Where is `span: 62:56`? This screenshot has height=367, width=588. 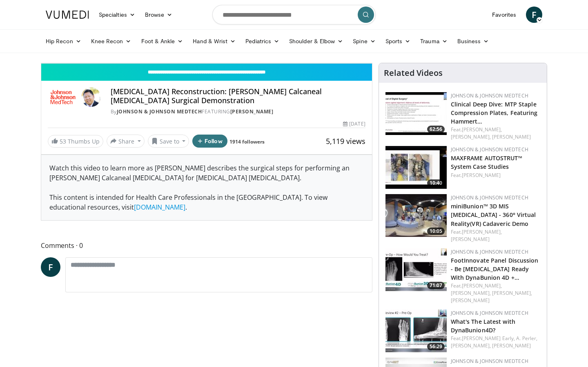
span: 62:56 is located at coordinates (436, 130).